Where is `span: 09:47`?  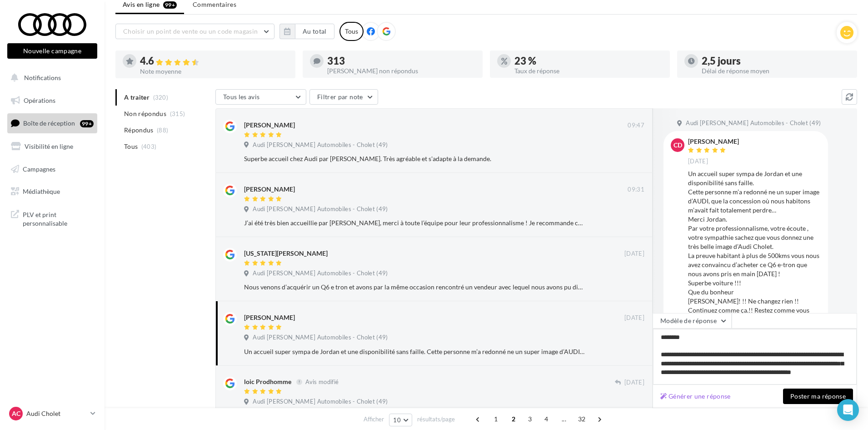 span: 09:47 is located at coordinates (636, 126).